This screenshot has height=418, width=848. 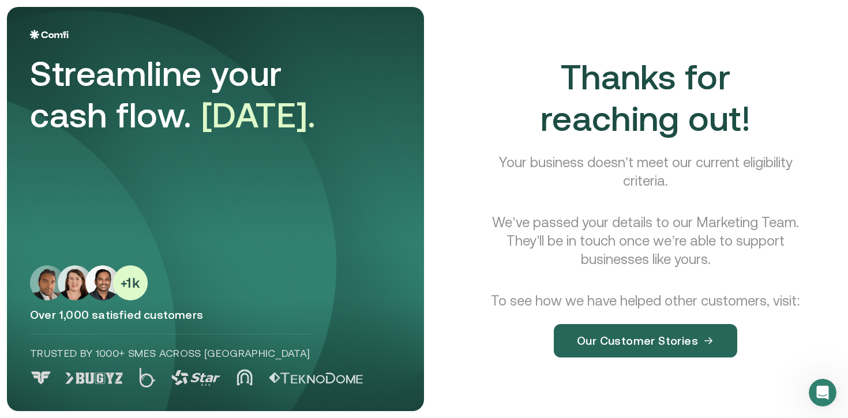 What do you see at coordinates (94, 379) in the screenshot?
I see `img: Logo 1` at bounding box center [94, 379].